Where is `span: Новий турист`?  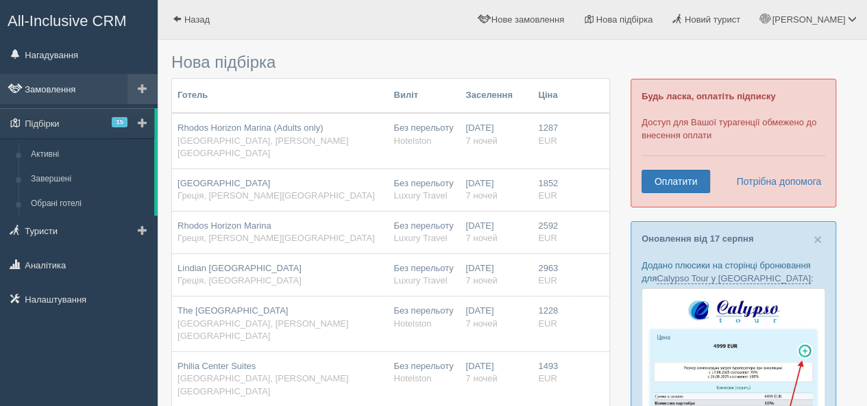
span: Новий турист is located at coordinates (712, 19).